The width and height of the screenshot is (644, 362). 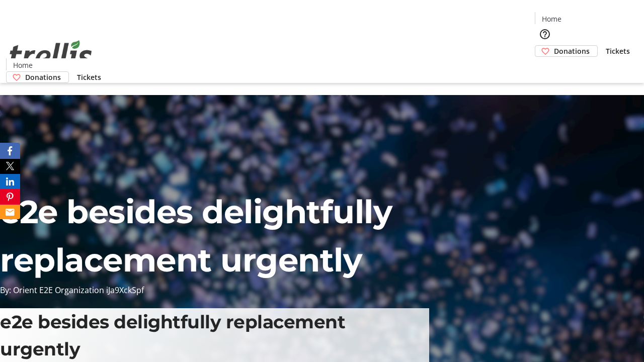 I want to click on img: Orient E2E Organization iJa9XckSpf's Logo, so click(x=51, y=54).